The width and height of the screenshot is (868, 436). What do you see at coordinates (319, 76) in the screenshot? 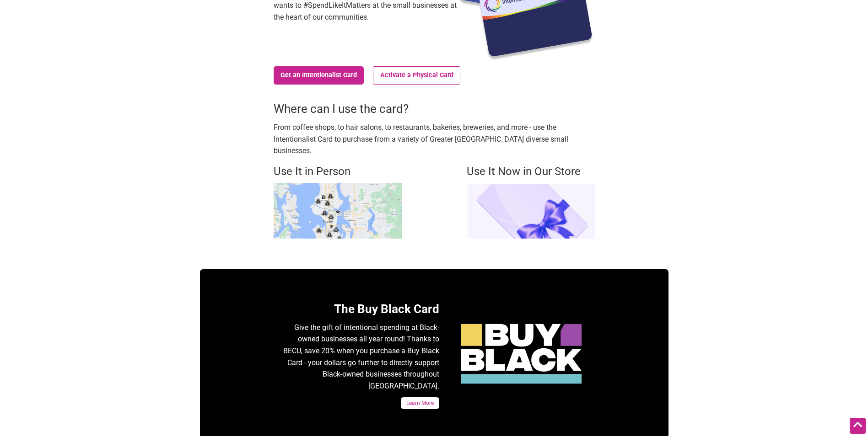
I see `a: Get an Intentionalist Card` at bounding box center [319, 76].